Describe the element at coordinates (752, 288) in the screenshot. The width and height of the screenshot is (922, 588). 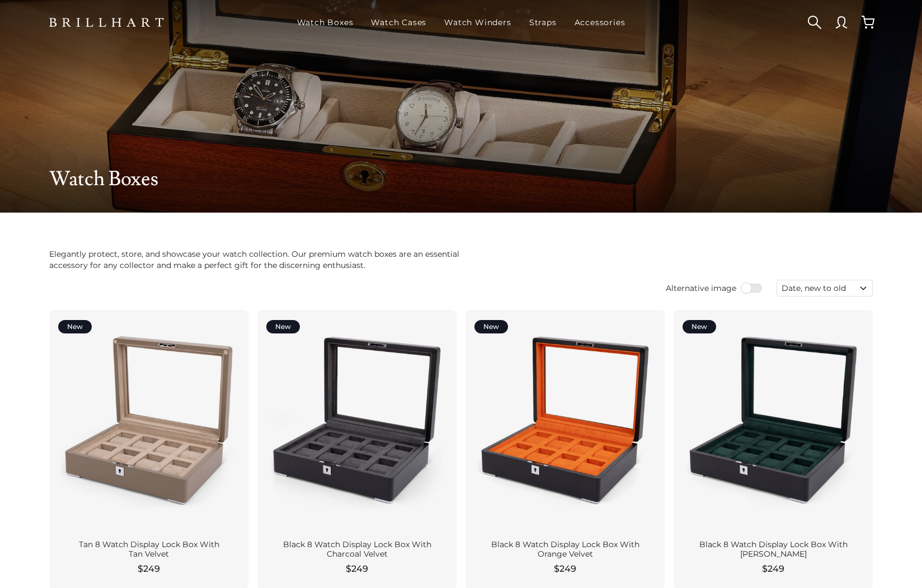
I see `input: Use setting` at that location.